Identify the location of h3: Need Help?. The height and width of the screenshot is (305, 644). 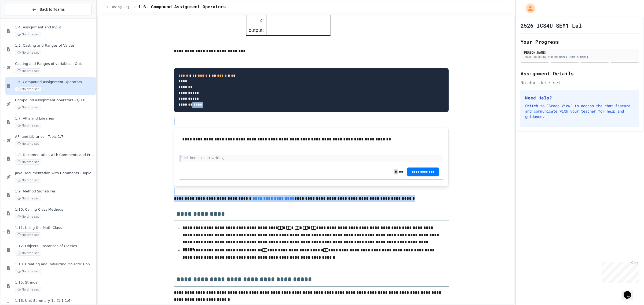
(580, 98).